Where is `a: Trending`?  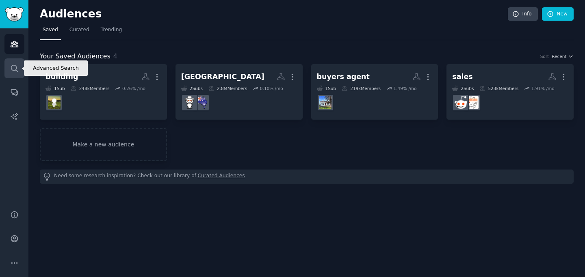 a: Trending is located at coordinates (111, 32).